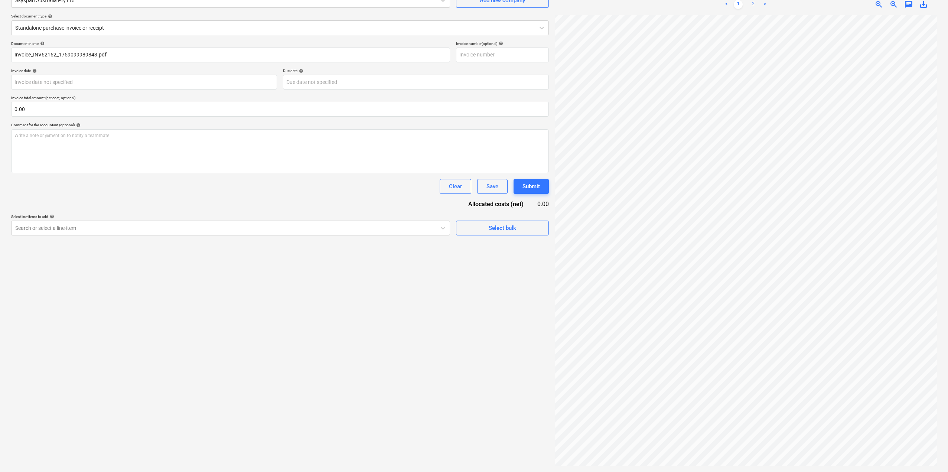  Describe the element at coordinates (144, 82) in the screenshot. I see `input: Invoice date not specified` at that location.